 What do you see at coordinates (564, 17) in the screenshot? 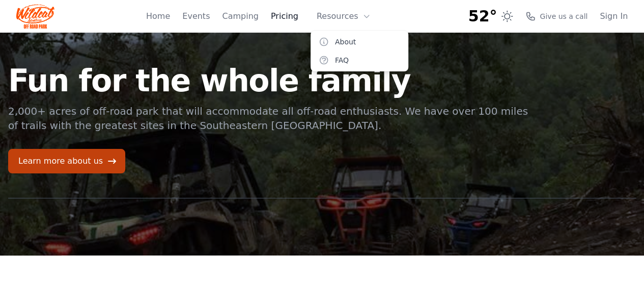
I see `span: Give us a call` at bounding box center [564, 17].